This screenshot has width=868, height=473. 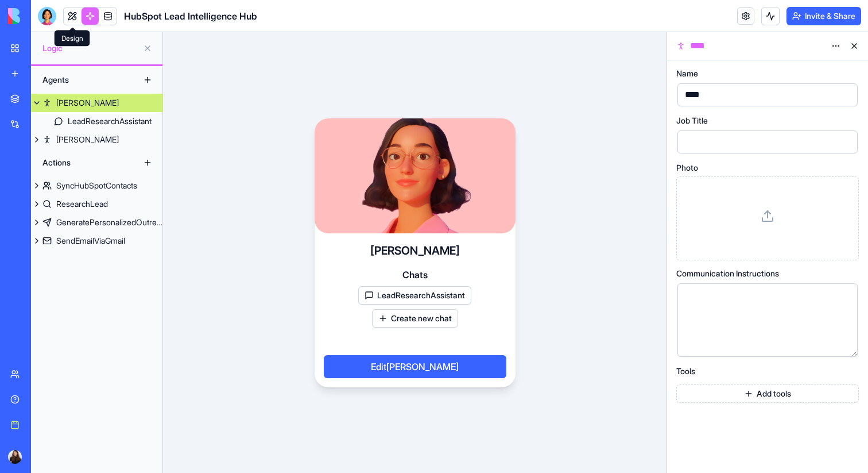 I want to click on img: logo, so click(x=43, y=16).